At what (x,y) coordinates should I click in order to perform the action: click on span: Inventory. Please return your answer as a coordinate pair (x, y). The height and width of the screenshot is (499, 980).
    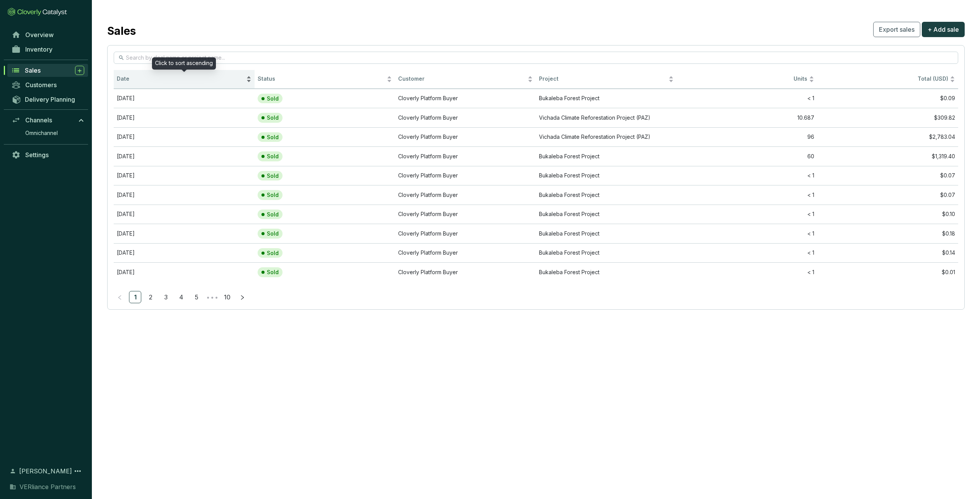
    Looking at the image, I should click on (39, 49).